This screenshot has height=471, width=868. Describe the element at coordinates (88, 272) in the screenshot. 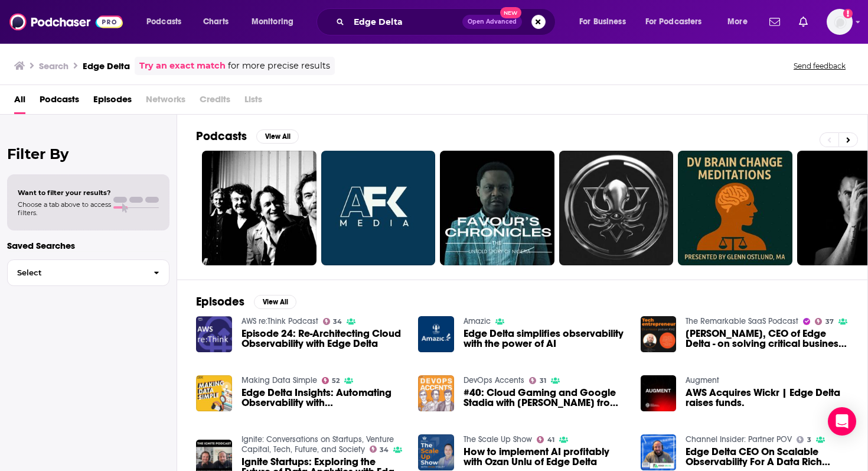

I see `button: Select` at that location.